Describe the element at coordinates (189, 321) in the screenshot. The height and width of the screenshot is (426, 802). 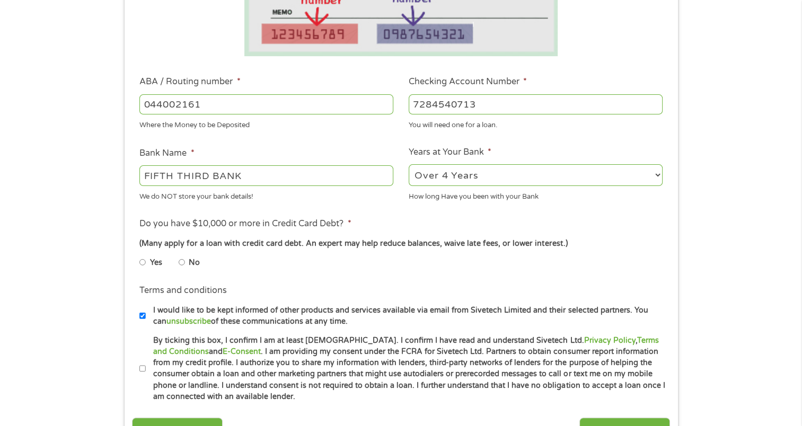
I see `a: unsubscribe` at that location.